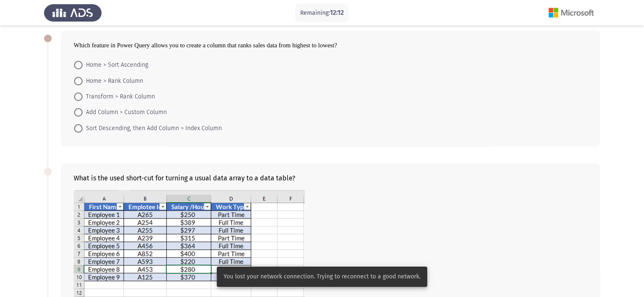 The image size is (644, 297). I want to click on span: Which feature in Power Query allows you to create a column that ranks sales data from highest to ..., so click(205, 45).